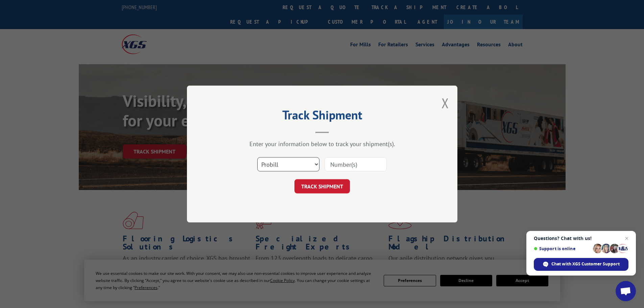  What do you see at coordinates (445, 103) in the screenshot?
I see `button: Close modal` at bounding box center [445, 103].